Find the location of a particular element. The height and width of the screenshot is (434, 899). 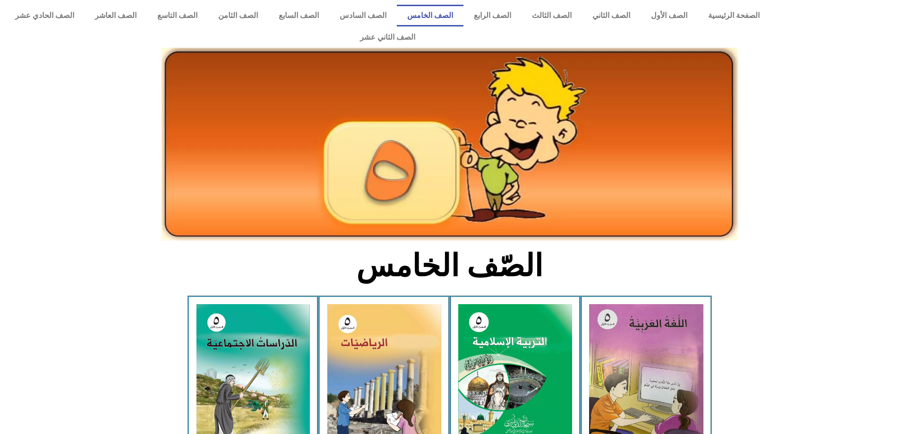

a: الصف التاسع is located at coordinates (177, 16).